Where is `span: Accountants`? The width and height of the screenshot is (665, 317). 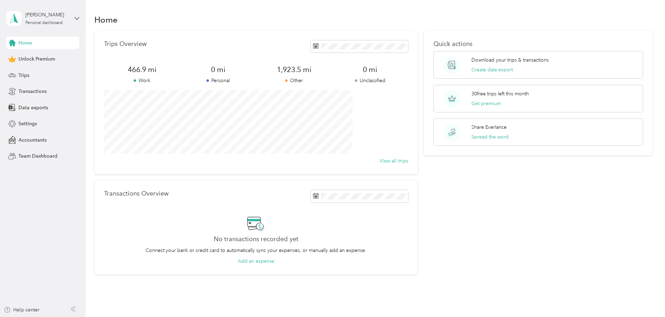
span: Accountants is located at coordinates (32, 140).